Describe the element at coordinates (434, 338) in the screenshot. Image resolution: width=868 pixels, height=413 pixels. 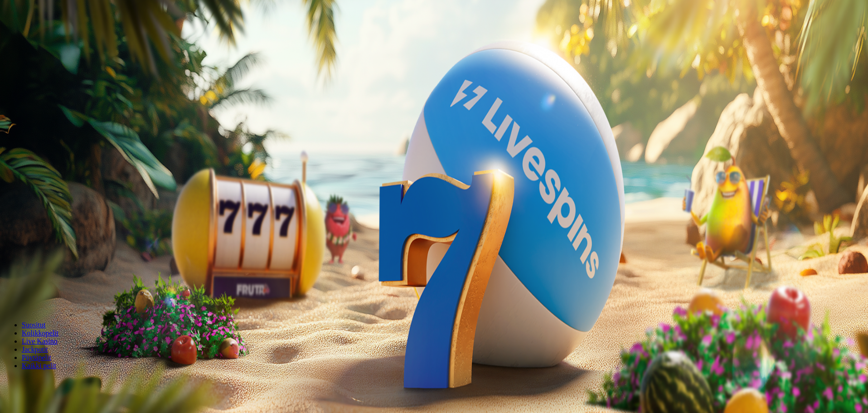
I see `nav: Lobby` at that location.